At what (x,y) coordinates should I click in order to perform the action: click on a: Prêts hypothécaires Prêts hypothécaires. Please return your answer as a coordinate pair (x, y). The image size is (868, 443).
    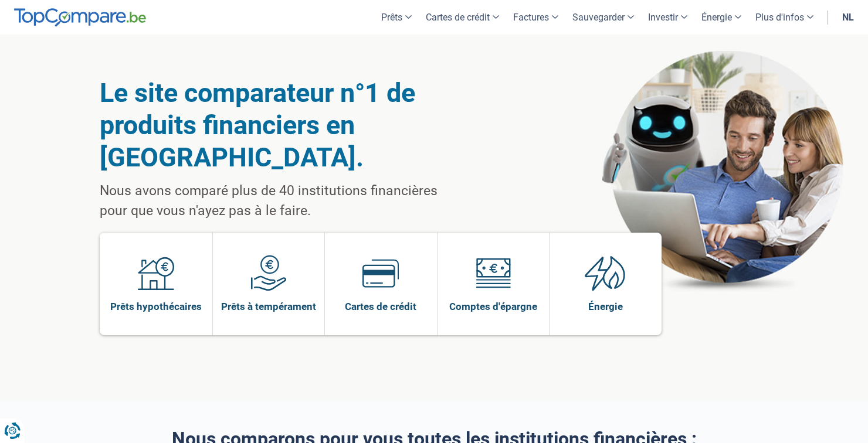
    Looking at the image, I should click on (156, 283).